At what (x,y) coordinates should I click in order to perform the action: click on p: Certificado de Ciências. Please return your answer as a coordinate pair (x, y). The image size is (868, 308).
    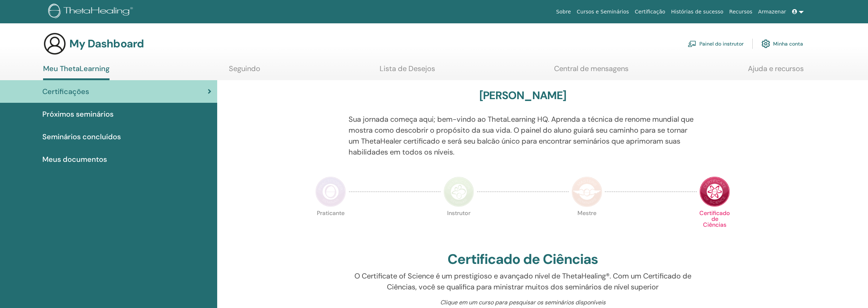
    Looking at the image, I should click on (714, 226).